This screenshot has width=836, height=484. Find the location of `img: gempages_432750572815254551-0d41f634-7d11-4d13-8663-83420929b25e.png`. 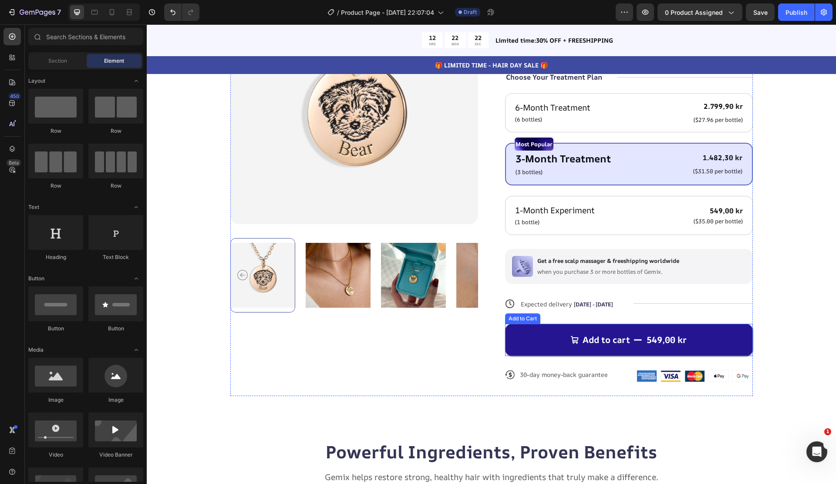

img: gempages_432750572815254551-0d41f634-7d11-4d13-8663-83420929b25e.png is located at coordinates (376, 242).